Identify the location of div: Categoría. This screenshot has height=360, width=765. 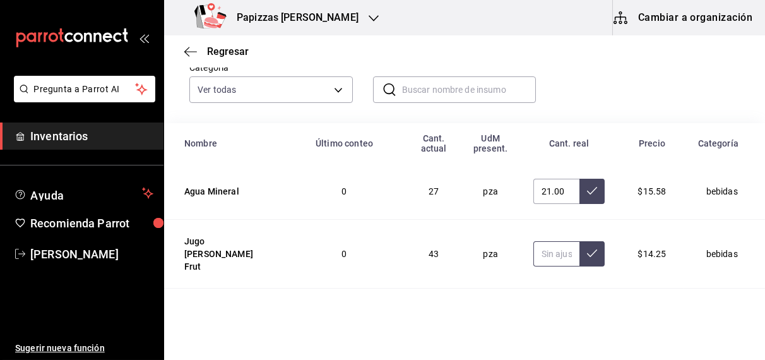
(718, 143).